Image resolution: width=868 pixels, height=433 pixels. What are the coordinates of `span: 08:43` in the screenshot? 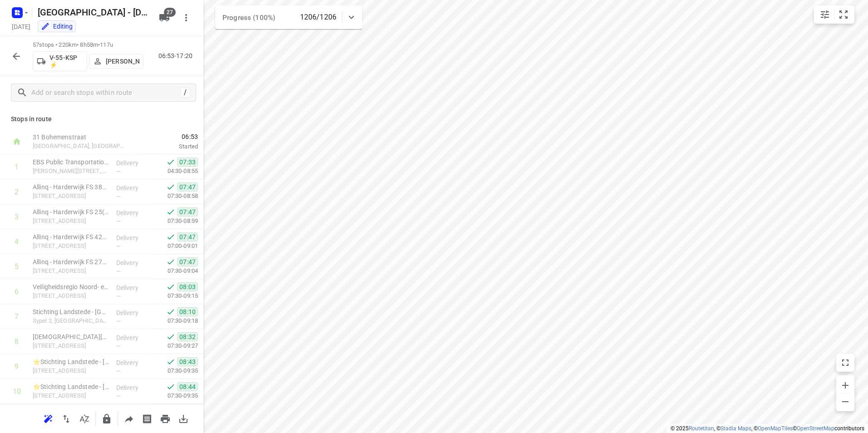 It's located at (188, 362).